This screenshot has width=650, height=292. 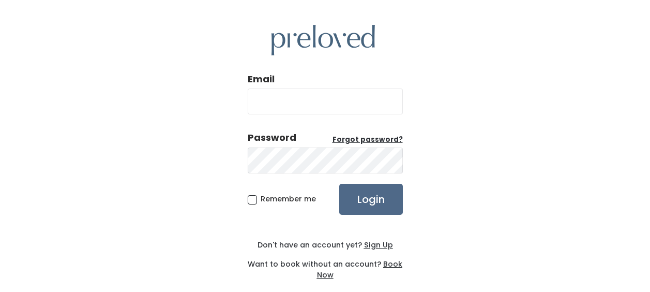 What do you see at coordinates (360, 269) in the screenshot?
I see `u: Book Now` at bounding box center [360, 269].